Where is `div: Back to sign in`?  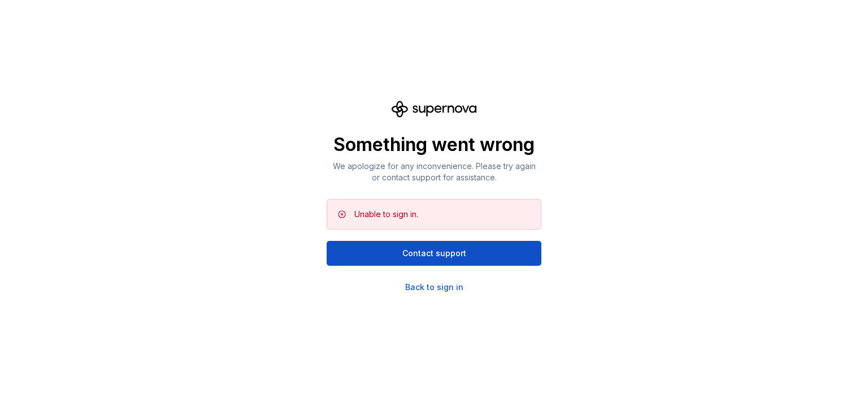
div: Back to sign in is located at coordinates (434, 287).